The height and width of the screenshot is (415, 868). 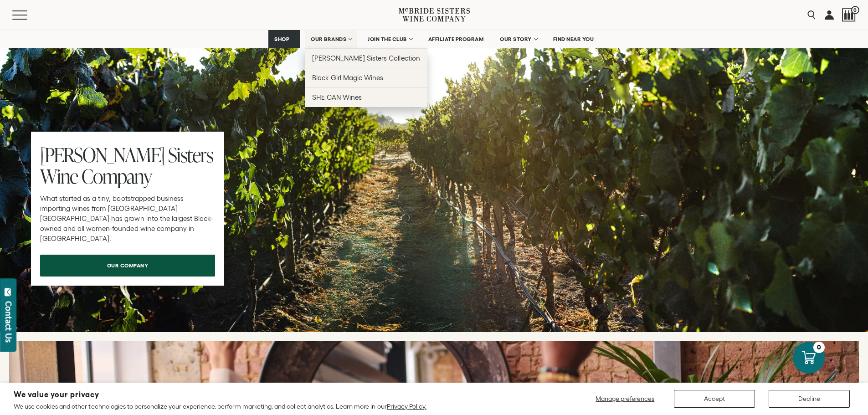 I want to click on p: We use cookies and other technologies to personalize your experience, perform marketing, and coll..., so click(x=220, y=407).